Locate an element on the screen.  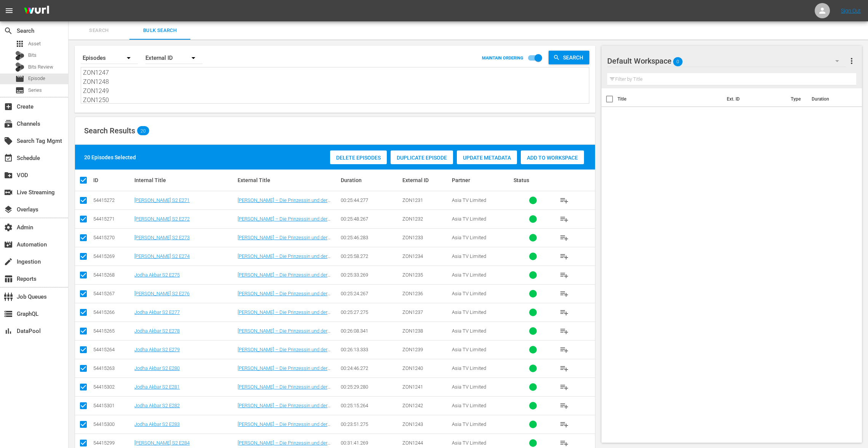
div: 00:25:29.280 is located at coordinates (370, 387).